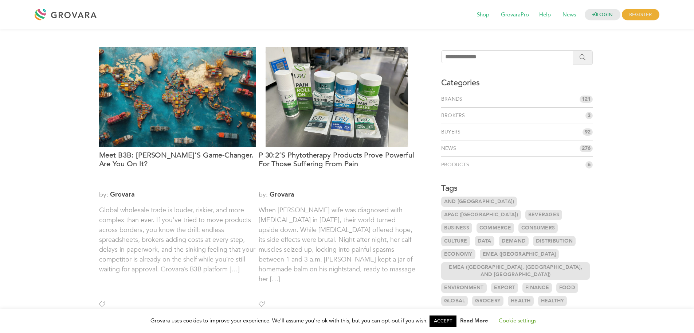  I want to click on a: Grocery, so click(488, 301).